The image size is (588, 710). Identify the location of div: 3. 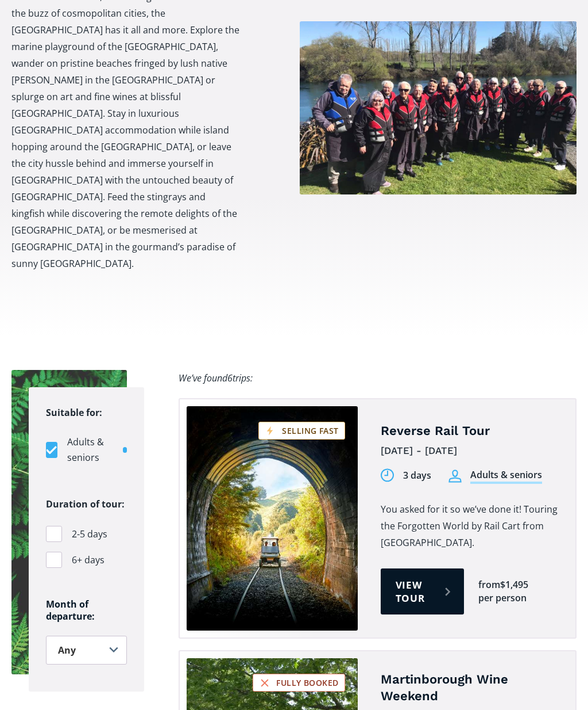
(405, 475).